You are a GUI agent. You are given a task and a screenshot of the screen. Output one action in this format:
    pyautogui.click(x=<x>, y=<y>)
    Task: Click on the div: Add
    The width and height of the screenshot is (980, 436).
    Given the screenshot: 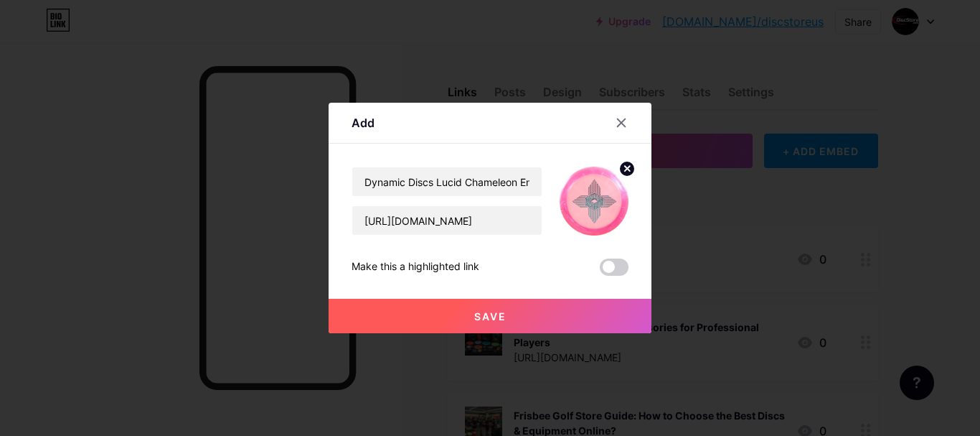 What is the action you would take?
    pyautogui.click(x=363, y=122)
    